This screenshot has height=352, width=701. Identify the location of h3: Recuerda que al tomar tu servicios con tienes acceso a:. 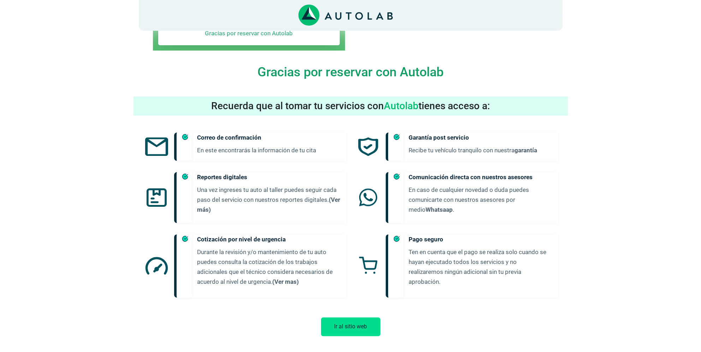
(351, 106).